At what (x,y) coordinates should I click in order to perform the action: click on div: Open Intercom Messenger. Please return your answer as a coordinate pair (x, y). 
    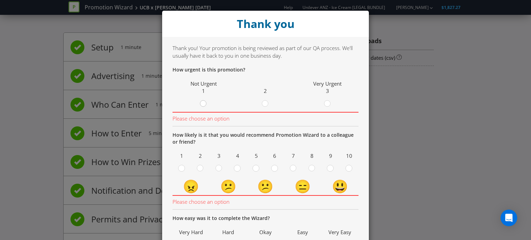
    Looking at the image, I should click on (509, 218).